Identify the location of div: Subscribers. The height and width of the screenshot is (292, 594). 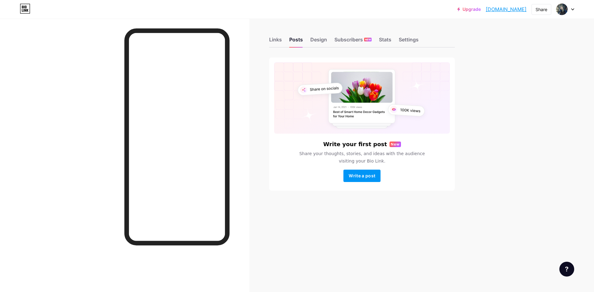
(353, 41).